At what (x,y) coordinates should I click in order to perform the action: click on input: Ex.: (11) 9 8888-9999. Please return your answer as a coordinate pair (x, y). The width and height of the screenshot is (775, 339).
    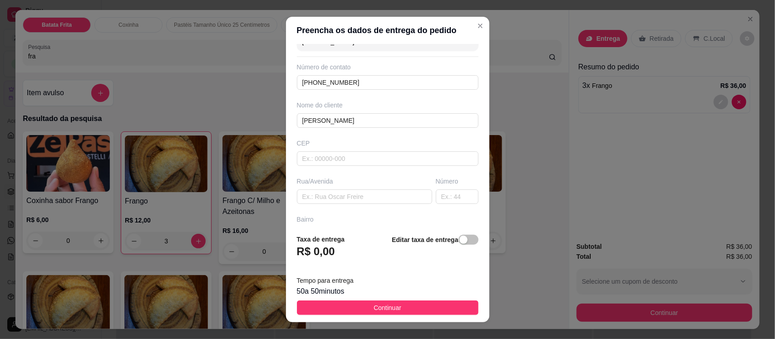
    Looking at the image, I should click on (388, 83).